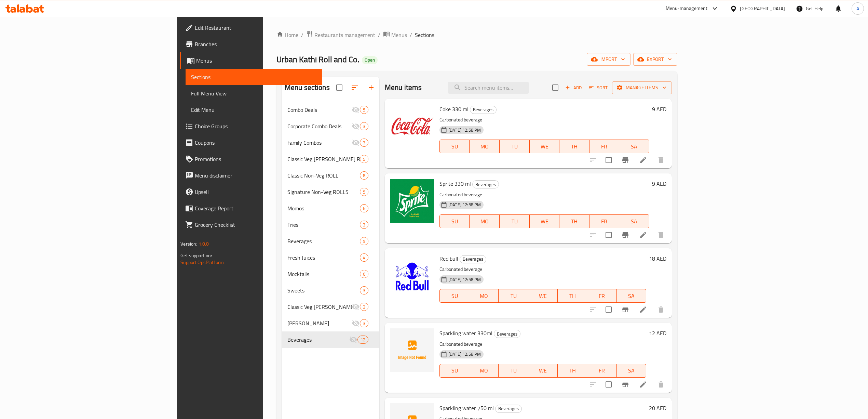 Image resolution: width=868 pixels, height=419 pixels. Describe the element at coordinates (330, 175) in the screenshot. I see `div: Classic Non-Veg ROLL8` at that location.